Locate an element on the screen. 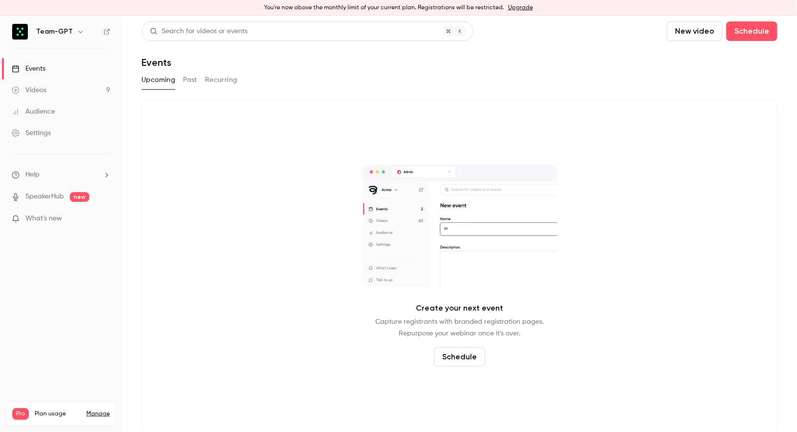 The image size is (797, 432). button: New video is located at coordinates (694, 31).